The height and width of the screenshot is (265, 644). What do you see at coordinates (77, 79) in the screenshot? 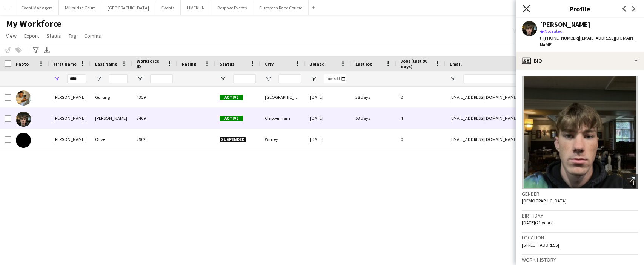
I see `input: First Name Filter Input` at bounding box center [77, 79].